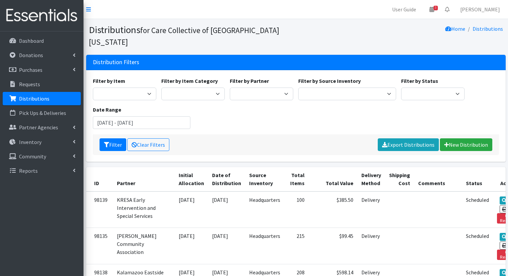 This screenshot has width=508, height=276. Describe the element at coordinates (28, 171) in the screenshot. I see `p: Reports` at that location.